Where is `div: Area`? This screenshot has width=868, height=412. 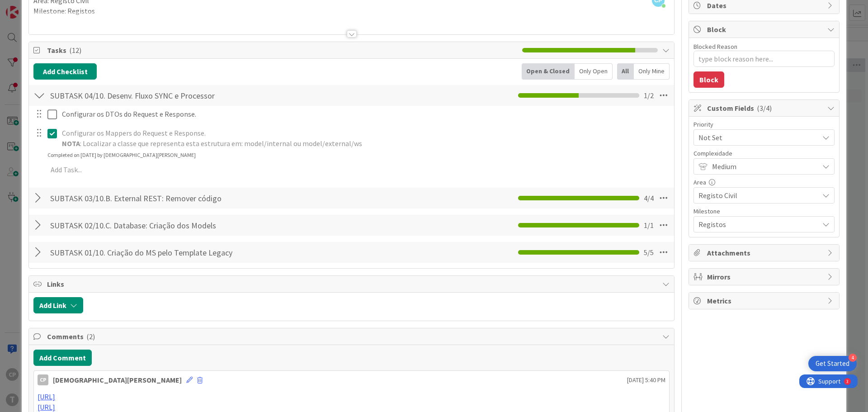
div: Area is located at coordinates (764, 182).